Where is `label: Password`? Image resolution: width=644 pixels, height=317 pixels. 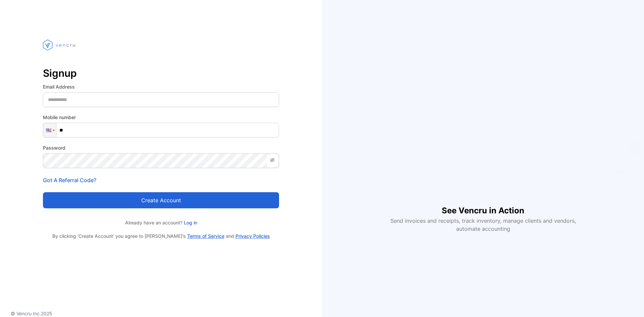 label: Password is located at coordinates (161, 148).